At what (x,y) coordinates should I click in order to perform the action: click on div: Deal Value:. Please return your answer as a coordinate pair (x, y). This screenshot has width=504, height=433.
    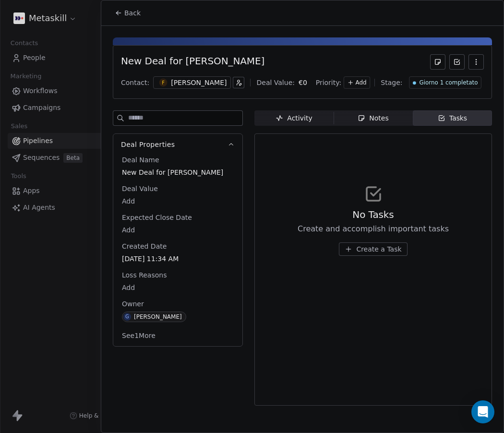
    Looking at the image, I should click on (275, 83).